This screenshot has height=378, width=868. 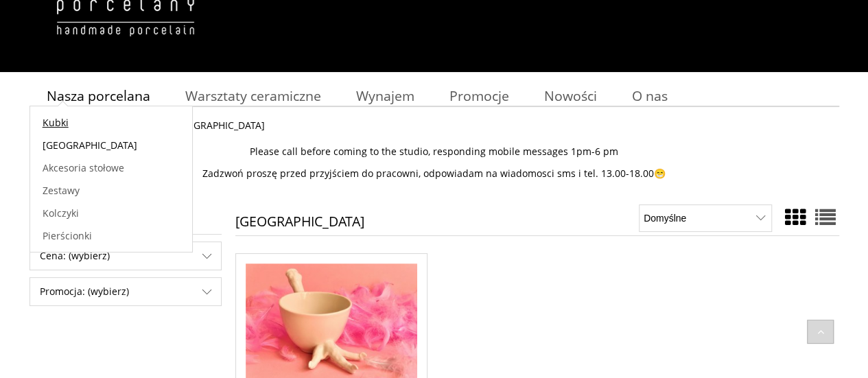 I want to click on span: Nasza porcelana, so click(x=98, y=95).